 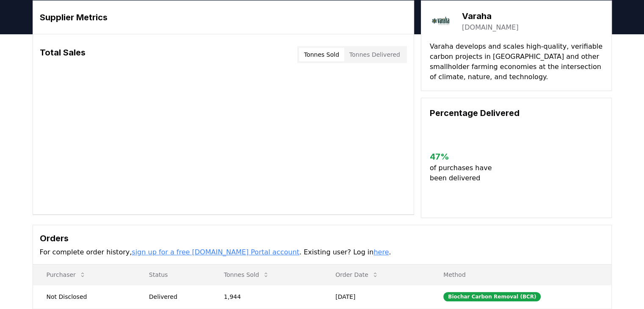 I want to click on p: Status, so click(x=173, y=275).